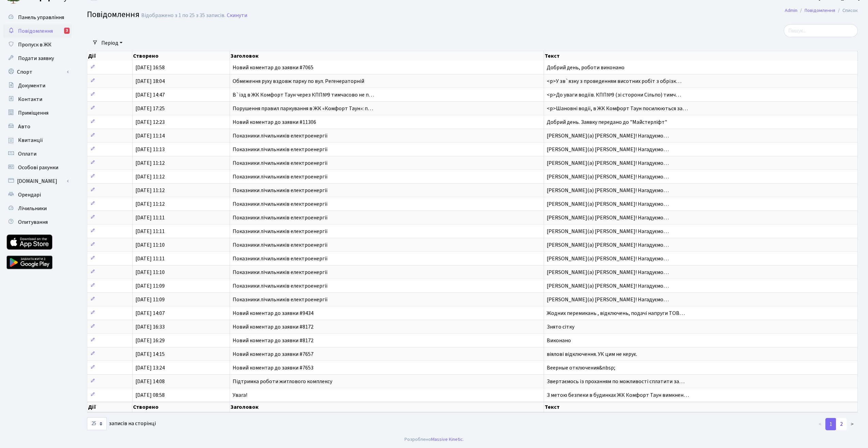 The image size is (868, 448). What do you see at coordinates (36, 31) in the screenshot?
I see `span: Повідомлення` at bounding box center [36, 31].